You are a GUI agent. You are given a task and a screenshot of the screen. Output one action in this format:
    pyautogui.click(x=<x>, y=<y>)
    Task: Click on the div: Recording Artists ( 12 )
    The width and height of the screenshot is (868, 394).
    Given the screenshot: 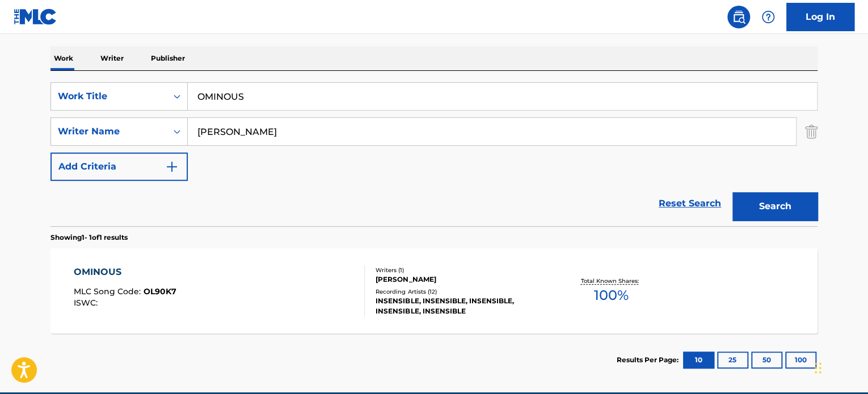 What is the action you would take?
    pyautogui.click(x=461, y=292)
    